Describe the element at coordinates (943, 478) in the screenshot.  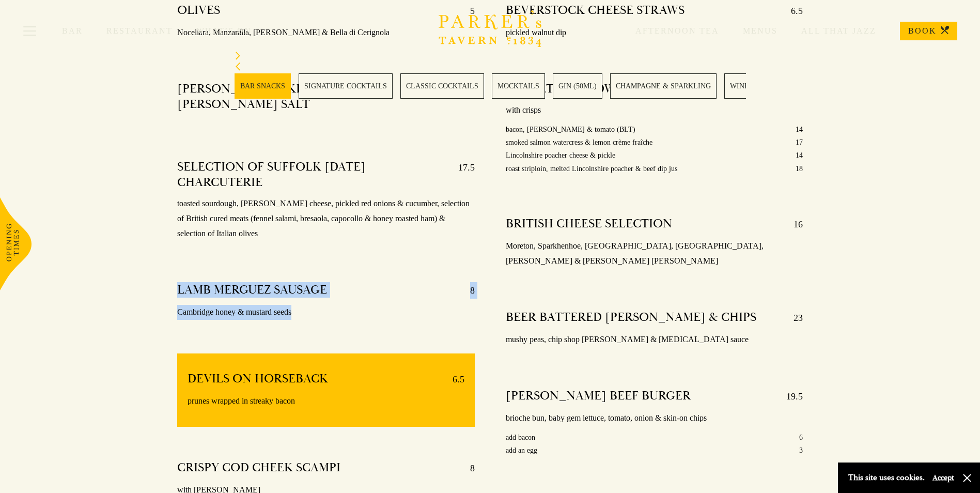
I see `button: Accept` at that location.